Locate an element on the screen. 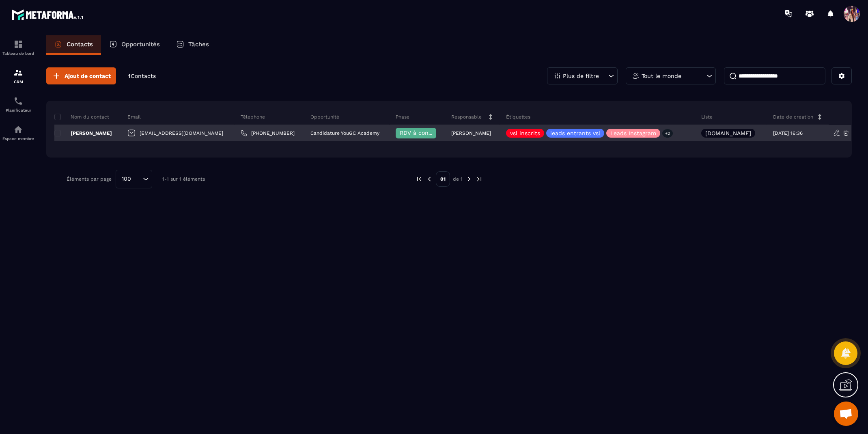  a: formationformationTableau de bord is located at coordinates (18, 48).